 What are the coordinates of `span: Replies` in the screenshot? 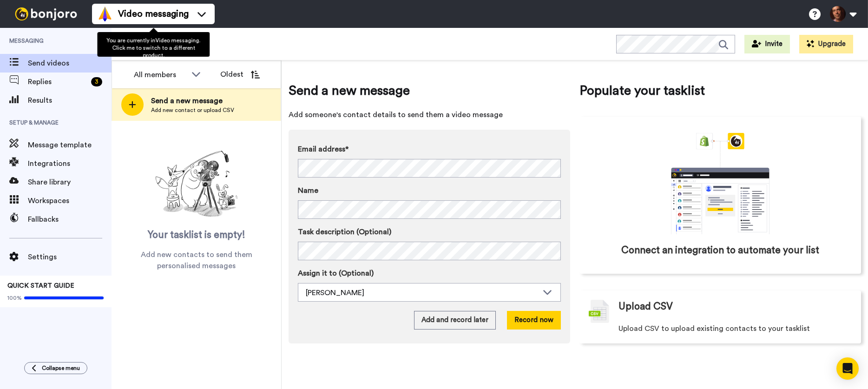 It's located at (58, 82).